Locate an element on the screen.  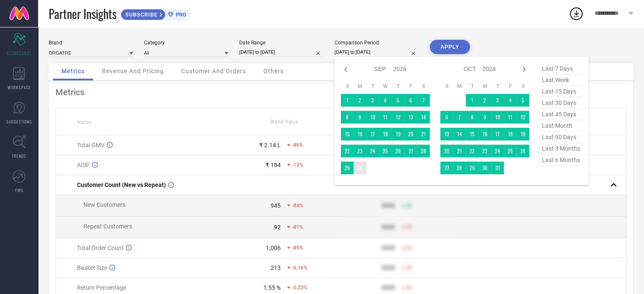
td: Thu Oct 17 2024 is located at coordinates (498, 134).